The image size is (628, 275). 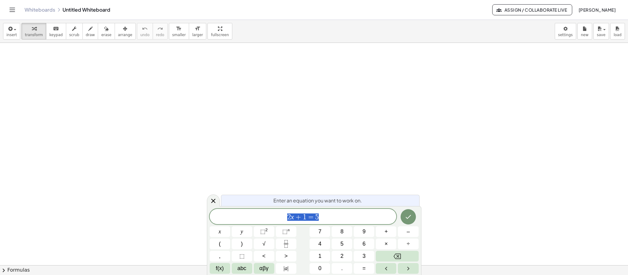 What do you see at coordinates (264, 269) in the screenshot?
I see `span: αβγ` at bounding box center [264, 269].